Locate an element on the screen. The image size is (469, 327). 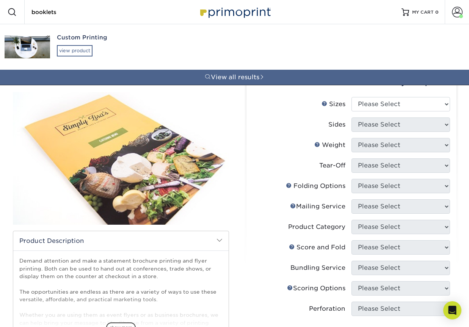
div: Perforation is located at coordinates (327, 309).